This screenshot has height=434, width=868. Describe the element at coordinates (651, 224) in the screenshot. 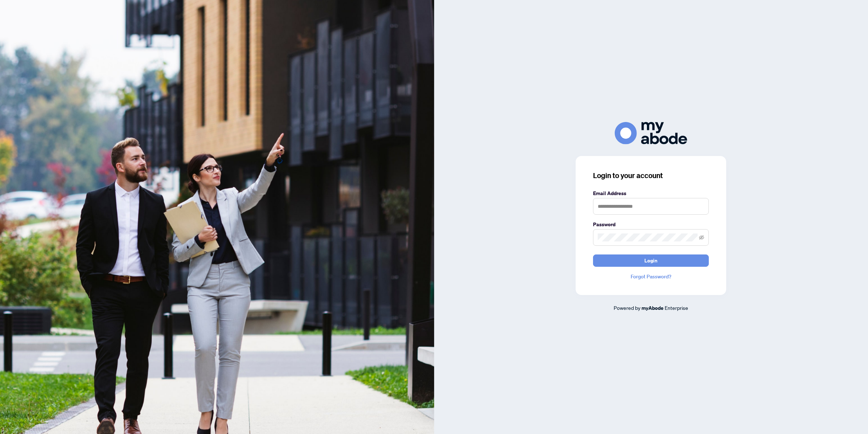

I see `label: Password` at that location.